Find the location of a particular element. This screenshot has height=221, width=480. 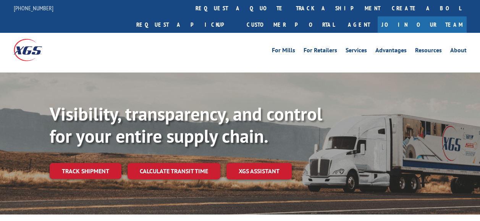

a: For Mills is located at coordinates (284, 52).